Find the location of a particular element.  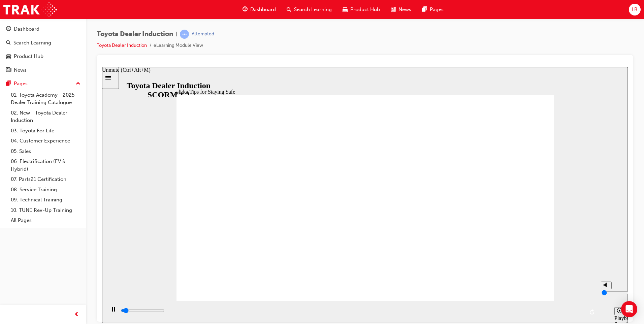

div: Attempted is located at coordinates (203, 34).